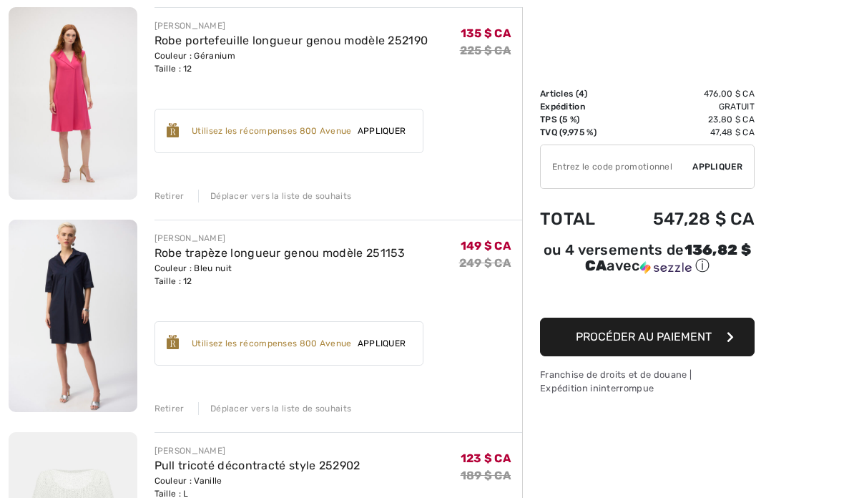 This screenshot has width=844, height=498. I want to click on a: Pull tricoté décontracté style 252902, so click(257, 465).